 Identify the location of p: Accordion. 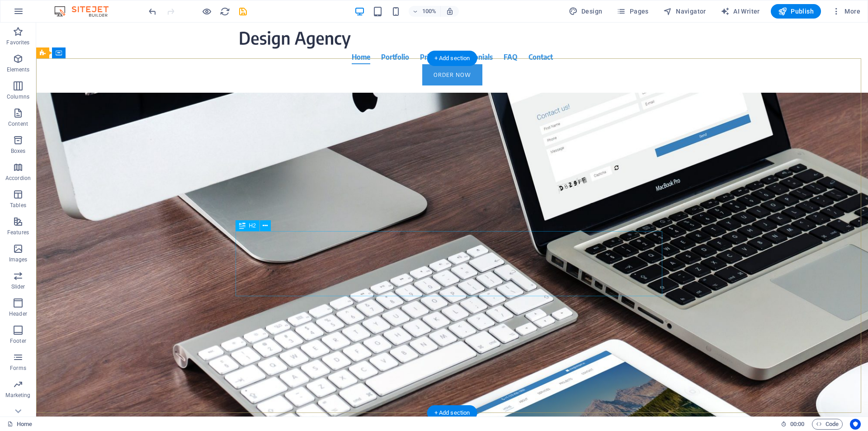
(18, 178).